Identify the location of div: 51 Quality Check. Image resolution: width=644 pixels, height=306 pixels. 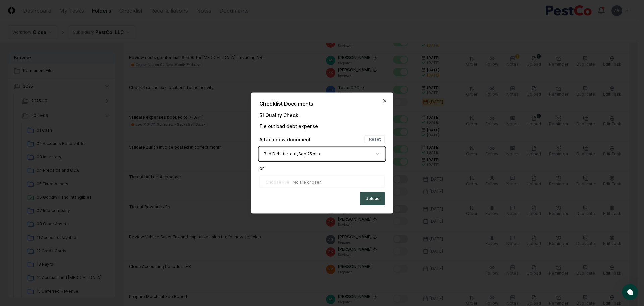
(322, 115).